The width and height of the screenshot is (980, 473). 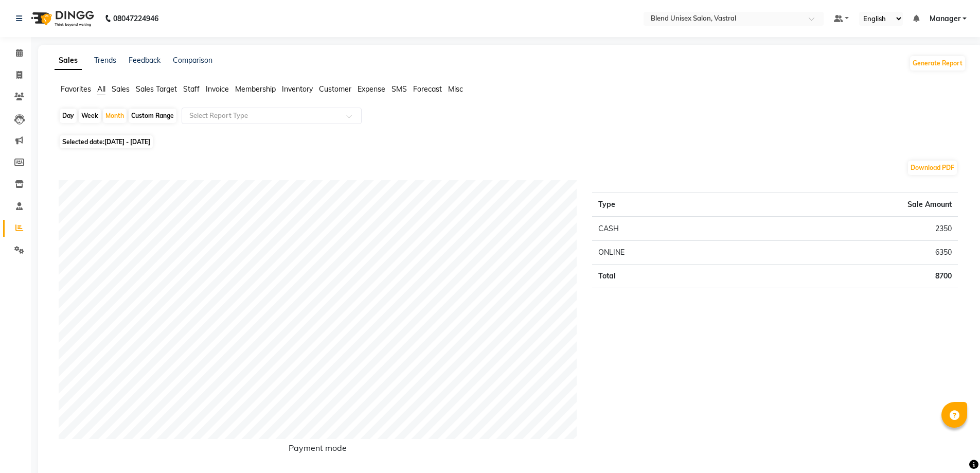 What do you see at coordinates (666, 228) in the screenshot?
I see `td: CASH` at bounding box center [666, 228].